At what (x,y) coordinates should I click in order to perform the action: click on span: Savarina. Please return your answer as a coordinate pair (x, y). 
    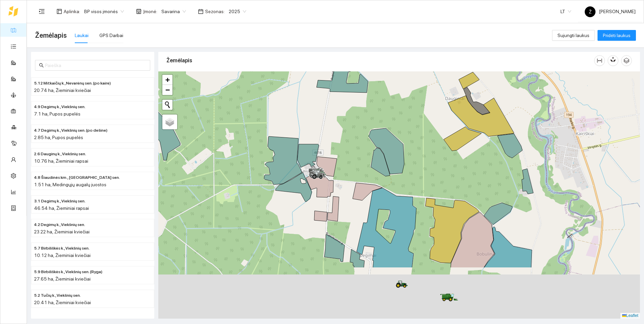
    Looking at the image, I should click on (174, 12).